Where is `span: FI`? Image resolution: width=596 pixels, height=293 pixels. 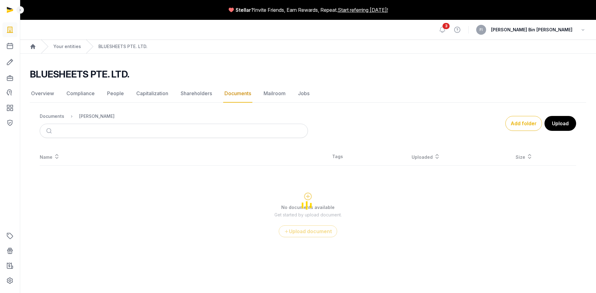
span: FI is located at coordinates (481, 30).